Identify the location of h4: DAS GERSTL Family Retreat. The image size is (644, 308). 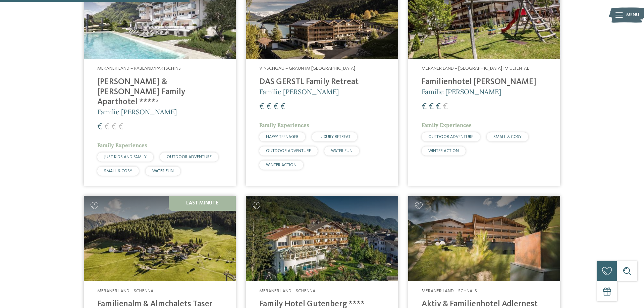
(322, 82).